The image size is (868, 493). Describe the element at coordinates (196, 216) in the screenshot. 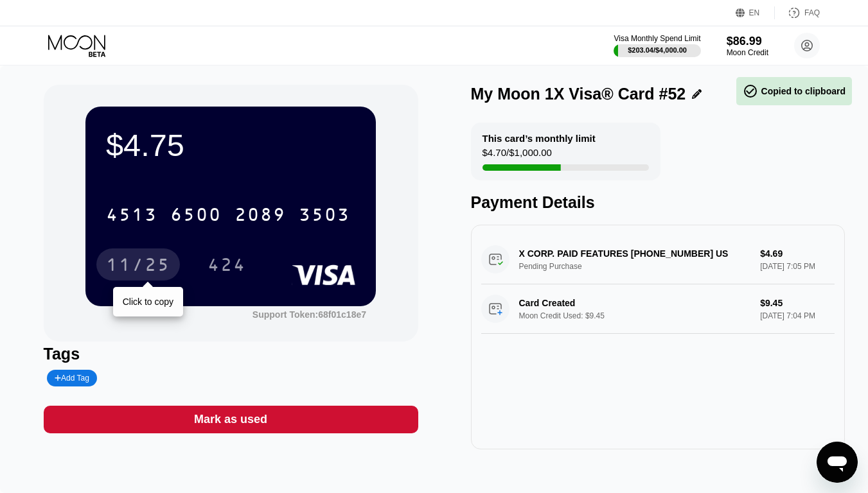

I see `div: 6500` at that location.